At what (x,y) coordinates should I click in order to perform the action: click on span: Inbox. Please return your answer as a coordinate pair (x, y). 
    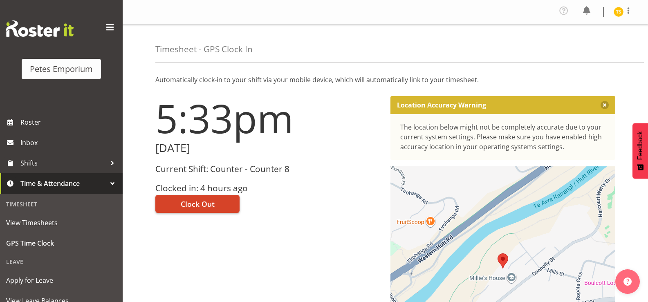
    Looking at the image, I should click on (70, 143).